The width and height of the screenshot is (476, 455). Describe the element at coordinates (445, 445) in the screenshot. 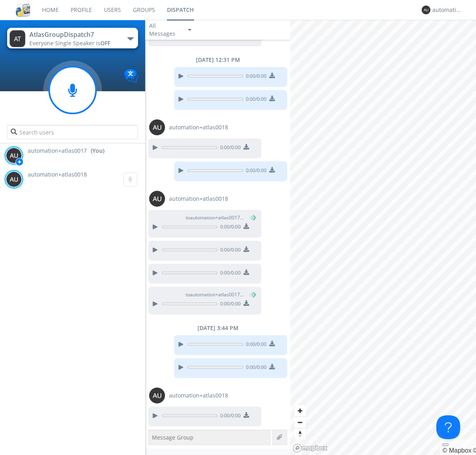

I see `button: Toggle attribution` at that location.